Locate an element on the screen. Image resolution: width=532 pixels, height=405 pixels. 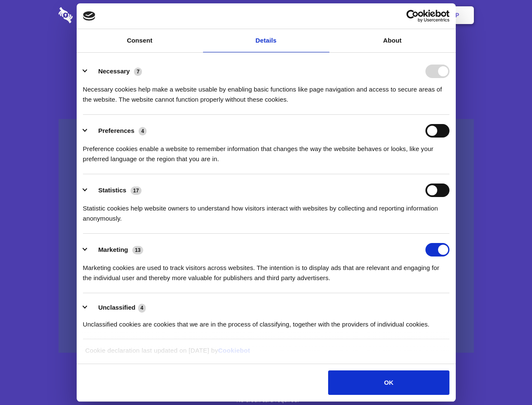
a: Consent is located at coordinates (140, 41).